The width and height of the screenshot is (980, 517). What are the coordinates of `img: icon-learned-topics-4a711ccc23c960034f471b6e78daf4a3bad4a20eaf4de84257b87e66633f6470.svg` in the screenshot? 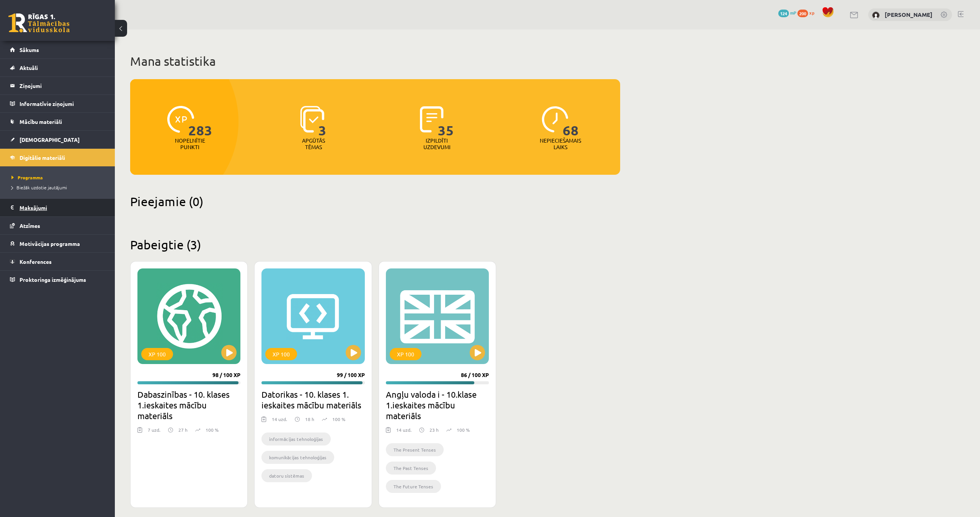 It's located at (312, 119).